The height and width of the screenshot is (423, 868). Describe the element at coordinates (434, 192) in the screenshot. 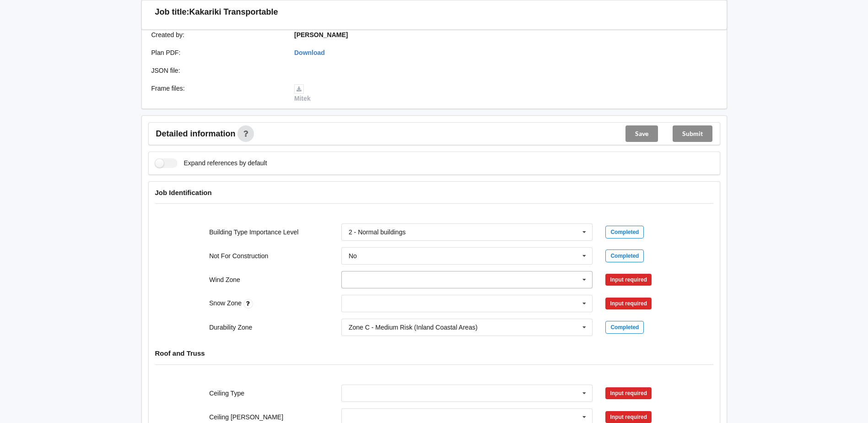

I see `h4: Job Identification` at that location.